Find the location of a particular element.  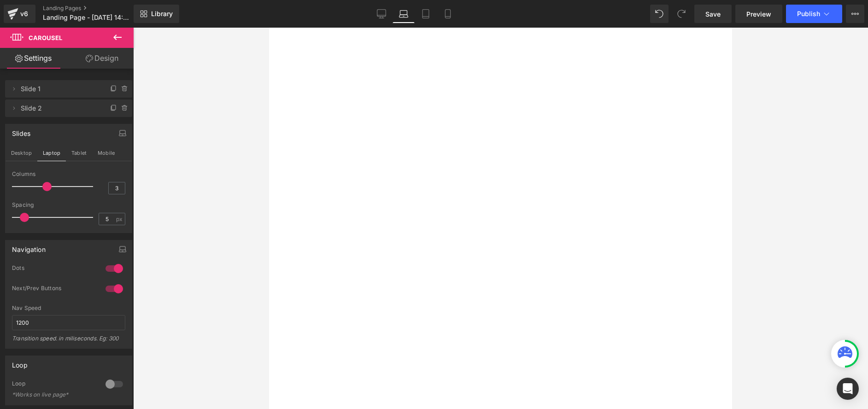

div: *Works on live page* is located at coordinates (54, 395).